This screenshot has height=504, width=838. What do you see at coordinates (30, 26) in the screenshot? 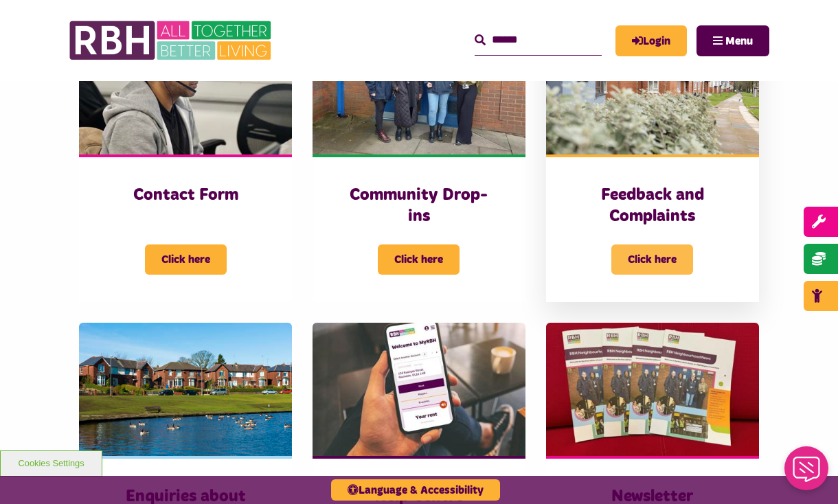
I see `div: Close Web Assistant` at bounding box center [30, 26].